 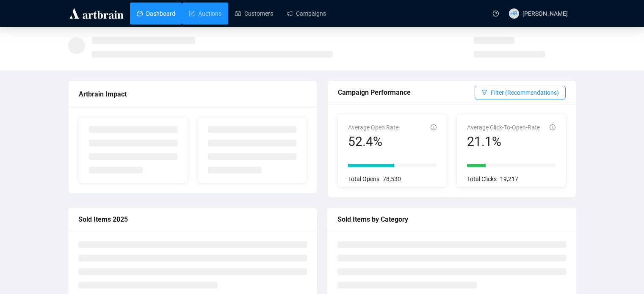 I want to click on span: filter, so click(x=485, y=92).